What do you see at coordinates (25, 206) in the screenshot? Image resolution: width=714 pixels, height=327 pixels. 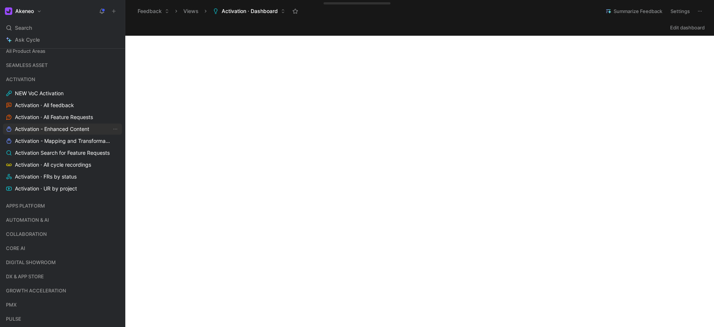 I see `span: APPS PLATFORM` at bounding box center [25, 206].